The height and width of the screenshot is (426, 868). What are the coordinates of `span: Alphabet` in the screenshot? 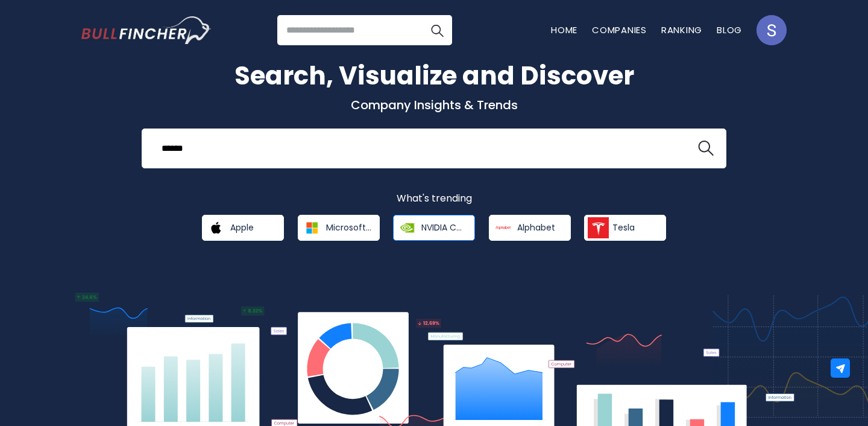 It's located at (536, 228).